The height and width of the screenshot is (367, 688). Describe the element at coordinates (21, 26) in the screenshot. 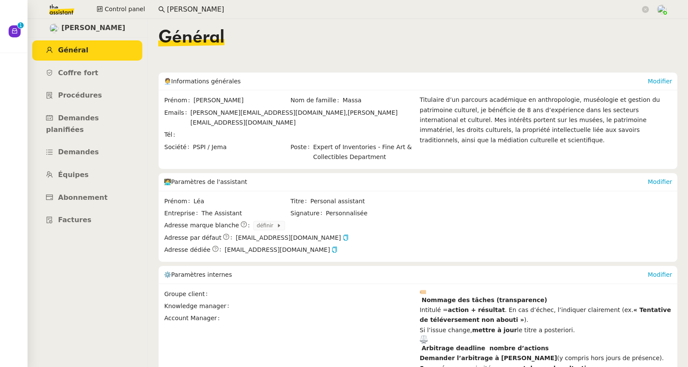

I see `p: 1` at that location.